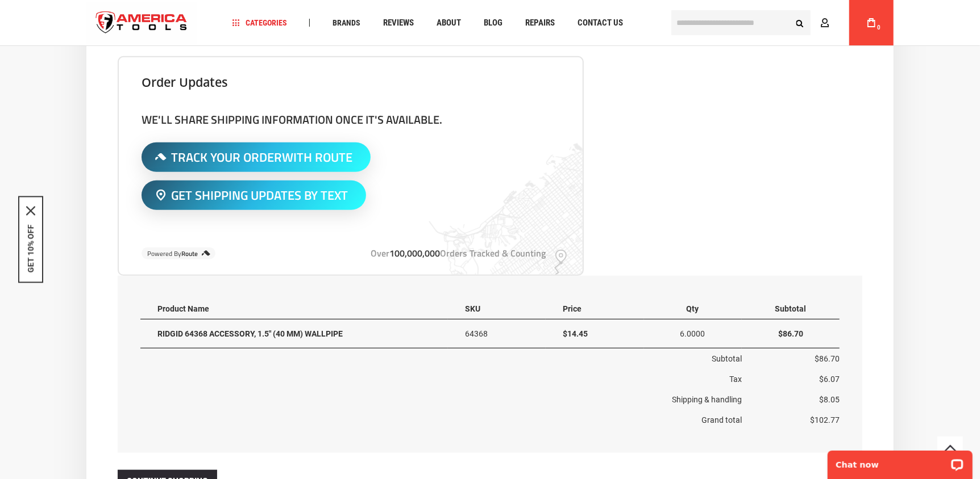  What do you see at coordinates (441, 379) in the screenshot?
I see `td: Tax` at bounding box center [441, 379].